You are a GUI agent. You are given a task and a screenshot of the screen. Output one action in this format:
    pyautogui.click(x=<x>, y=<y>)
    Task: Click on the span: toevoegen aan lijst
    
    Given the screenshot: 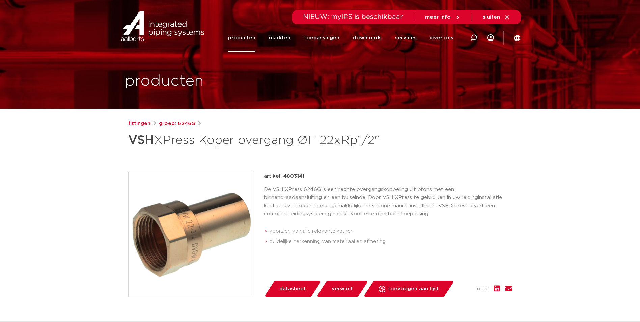 What is the action you would take?
    pyautogui.click(x=413, y=289)
    